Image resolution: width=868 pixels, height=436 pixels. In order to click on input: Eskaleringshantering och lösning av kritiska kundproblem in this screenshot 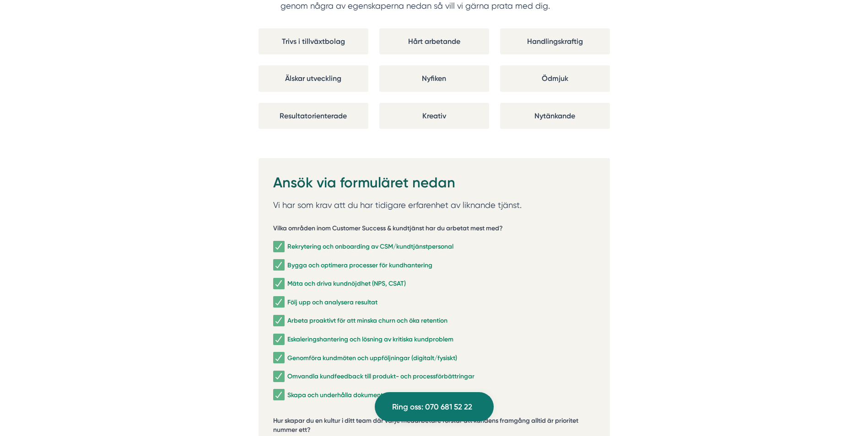, I will do `click(278, 340)`.